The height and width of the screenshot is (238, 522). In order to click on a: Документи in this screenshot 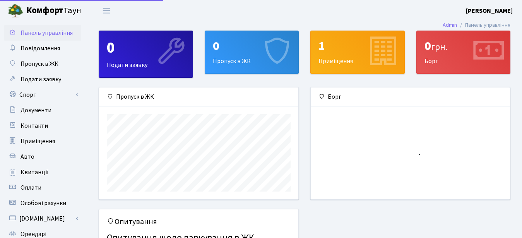, I will do `click(43, 110)`.